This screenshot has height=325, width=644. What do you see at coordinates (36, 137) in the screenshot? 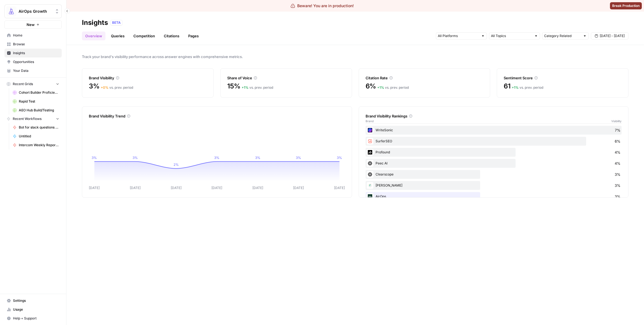
I see `a: Untitled` at bounding box center [36, 137].